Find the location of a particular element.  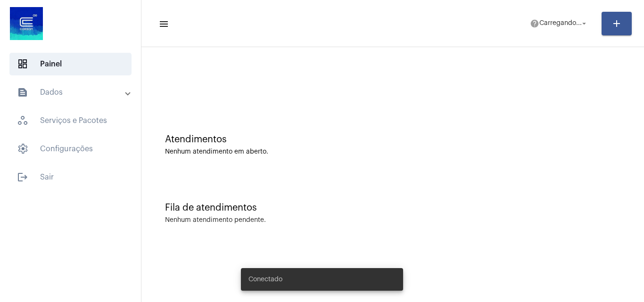

mat-icon: add is located at coordinates (617, 24).